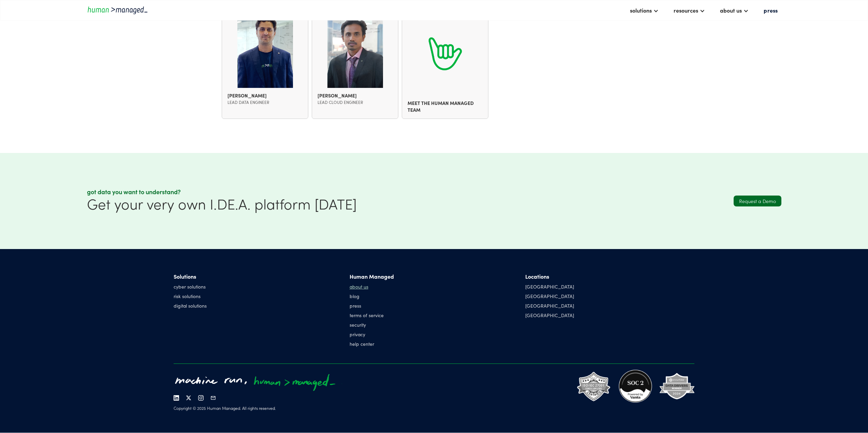  Describe the element at coordinates (372, 335) in the screenshot. I see `a: privacy` at that location.